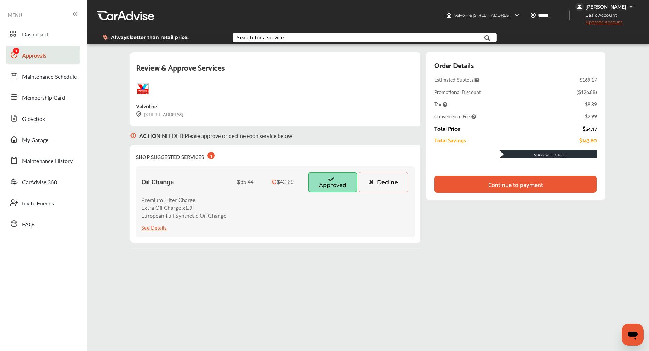 This screenshot has height=351, width=649. Describe the element at coordinates (184, 208) in the screenshot. I see `p: Extra Oil Charge x1.9` at that location.